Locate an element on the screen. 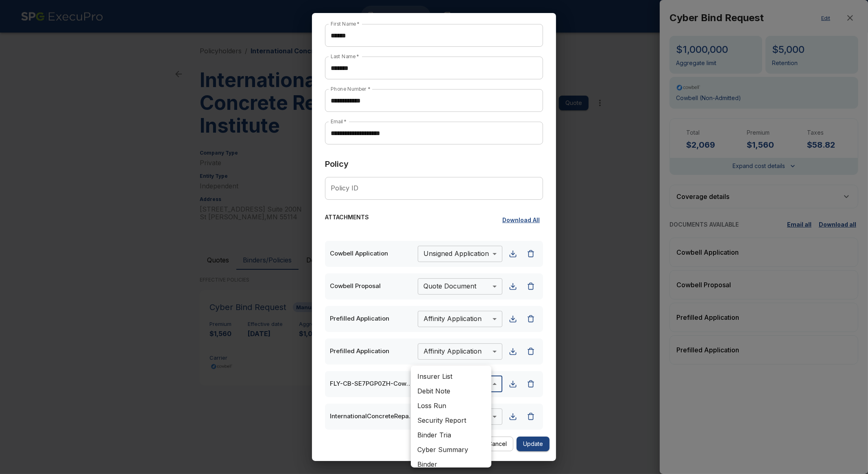  li: Insurer List is located at coordinates (452, 376).